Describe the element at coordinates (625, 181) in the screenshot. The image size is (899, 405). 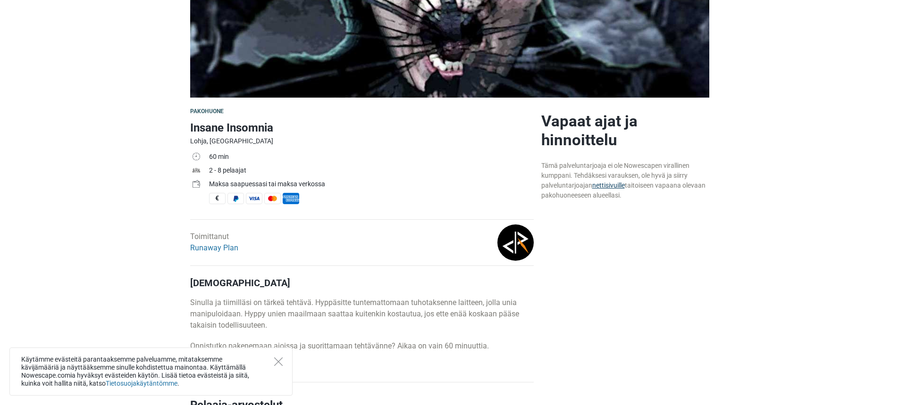
I see `div: Tämä palveluntarjoaja ei ole Nowescapen virallinen kumppani. Tehdäksesi varauksen, ole hyvä ja si...` at that location.